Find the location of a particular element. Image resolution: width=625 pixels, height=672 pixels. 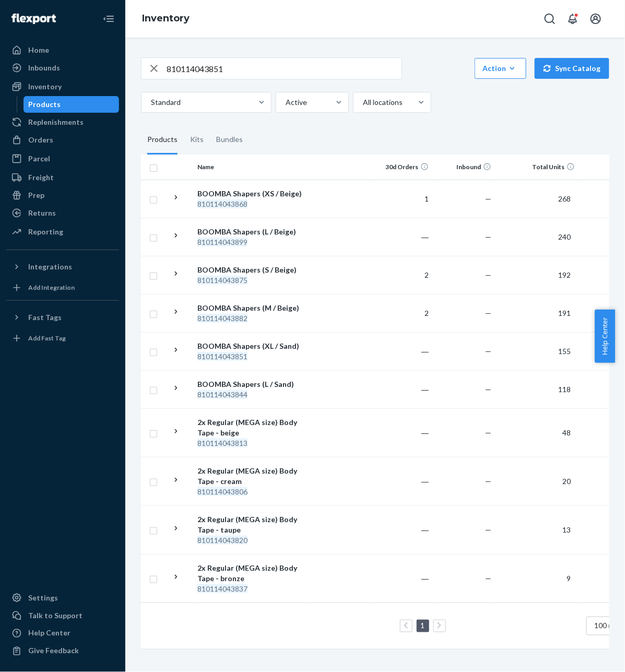

a: Talk to Support is located at coordinates (63, 615).